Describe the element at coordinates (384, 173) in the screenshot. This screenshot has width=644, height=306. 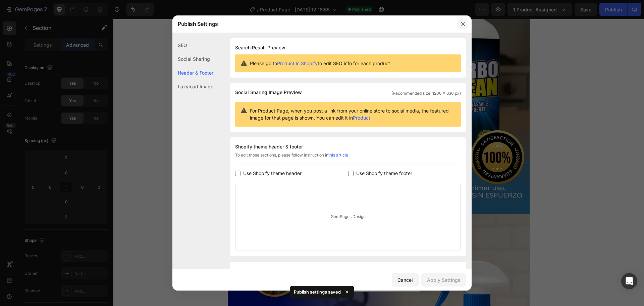
I see `span: Use Shopify theme footer` at that location.